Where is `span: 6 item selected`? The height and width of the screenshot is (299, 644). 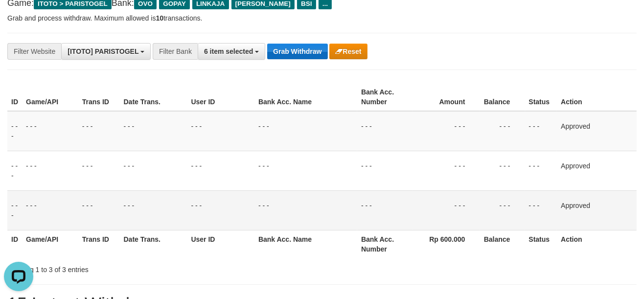
span: 6 item selected is located at coordinates (229, 52).